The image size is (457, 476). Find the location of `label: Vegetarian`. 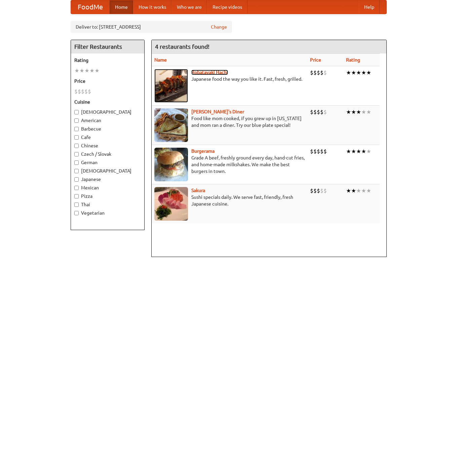

label: Vegetarian is located at coordinates (107, 213).